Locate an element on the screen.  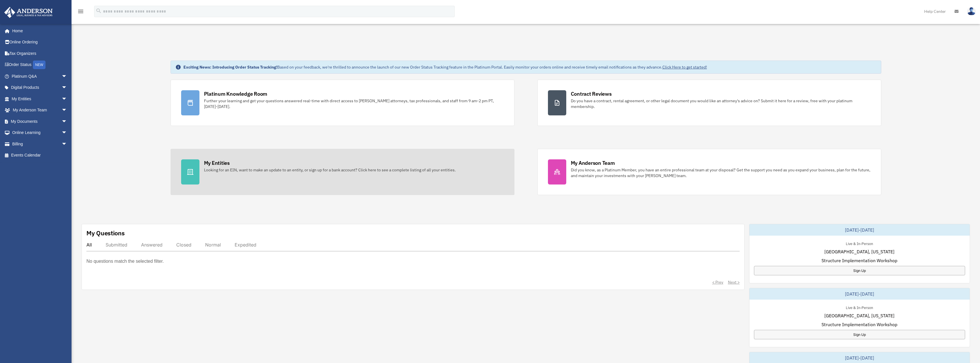
a: Home is located at coordinates (39, 31).